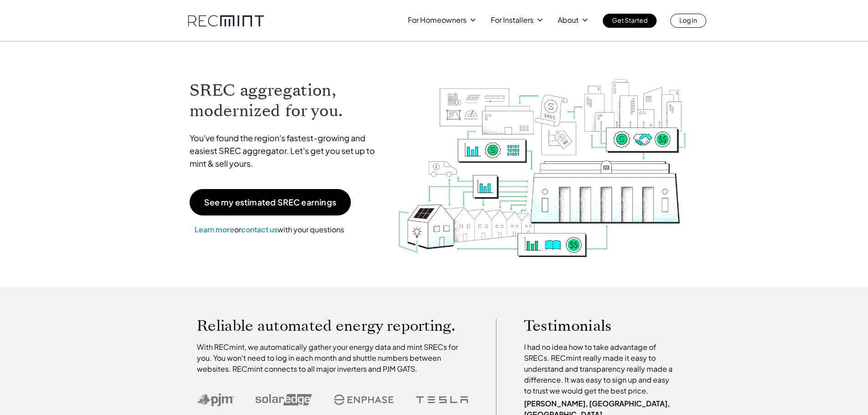 The width and height of the screenshot is (868, 415). Describe the element at coordinates (271, 202) in the screenshot. I see `a: See my estimated SREC earnings` at that location.